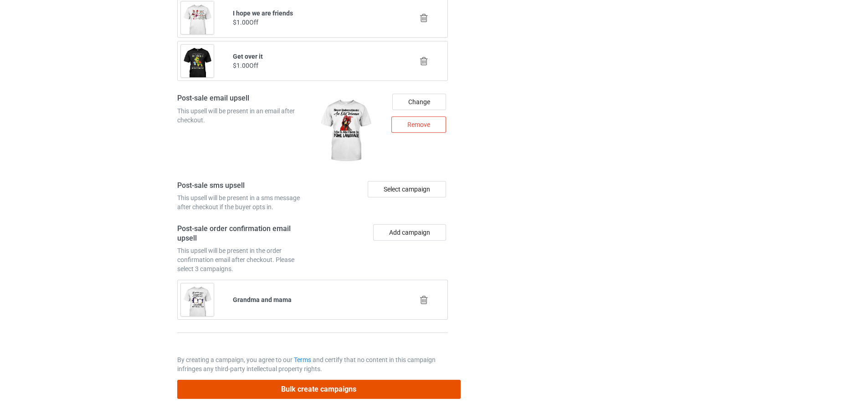 The height and width of the screenshot is (418, 868). What do you see at coordinates (247, 57) in the screenshot?
I see `b: Get over it` at bounding box center [247, 57].